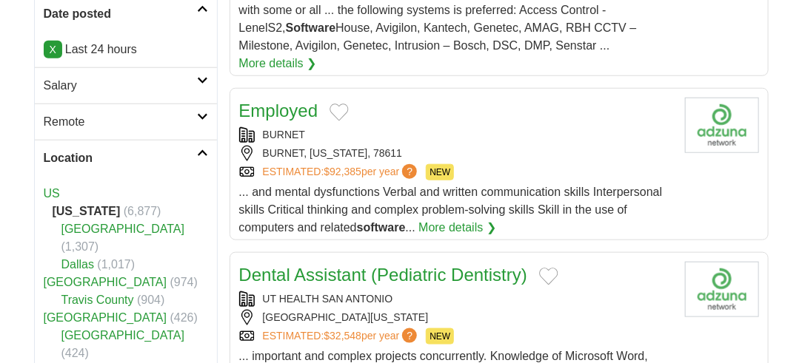 The image size is (802, 363). I want to click on span: $32,548, so click(342, 336).